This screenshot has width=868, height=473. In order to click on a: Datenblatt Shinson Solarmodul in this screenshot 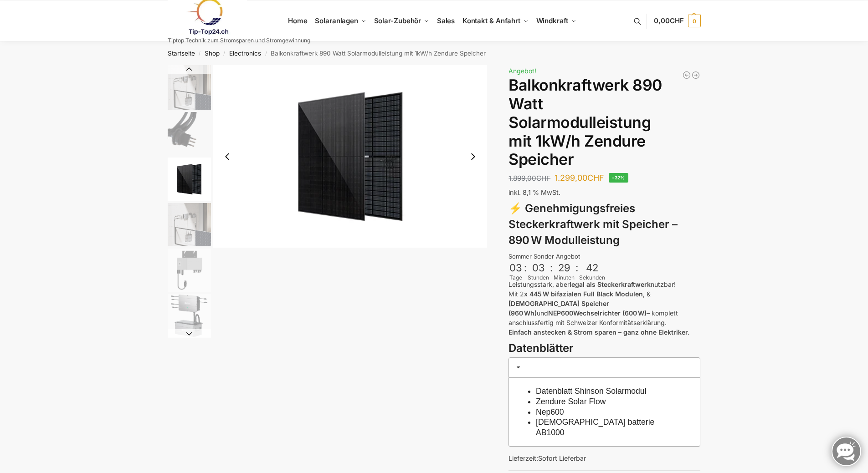, I will do `click(591, 391)`.